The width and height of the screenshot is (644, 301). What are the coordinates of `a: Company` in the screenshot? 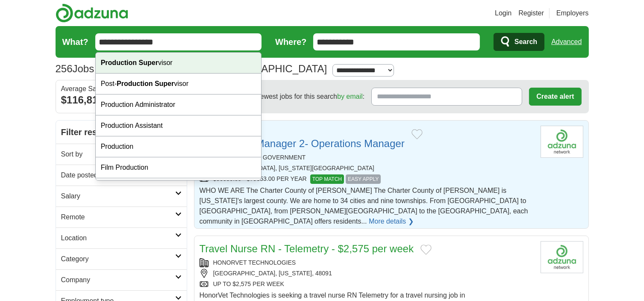 It's located at (121, 280).